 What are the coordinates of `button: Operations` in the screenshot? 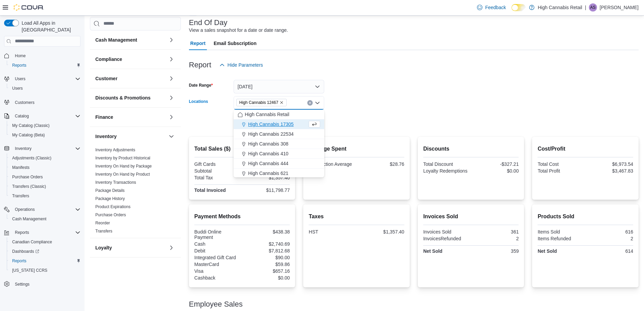 It's located at (42, 210).